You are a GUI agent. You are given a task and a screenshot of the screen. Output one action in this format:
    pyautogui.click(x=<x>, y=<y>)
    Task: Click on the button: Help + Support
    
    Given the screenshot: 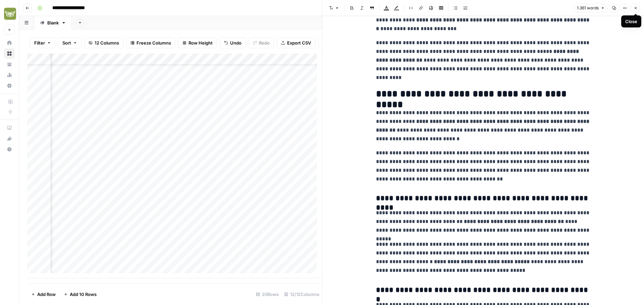 What is the action you would take?
    pyautogui.click(x=10, y=149)
    